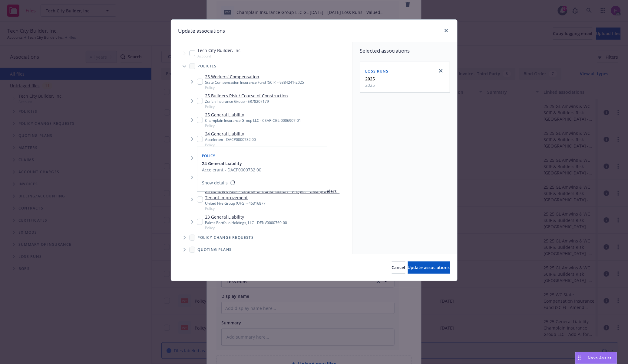  I want to click on span: 24 General Liability, so click(222, 163).